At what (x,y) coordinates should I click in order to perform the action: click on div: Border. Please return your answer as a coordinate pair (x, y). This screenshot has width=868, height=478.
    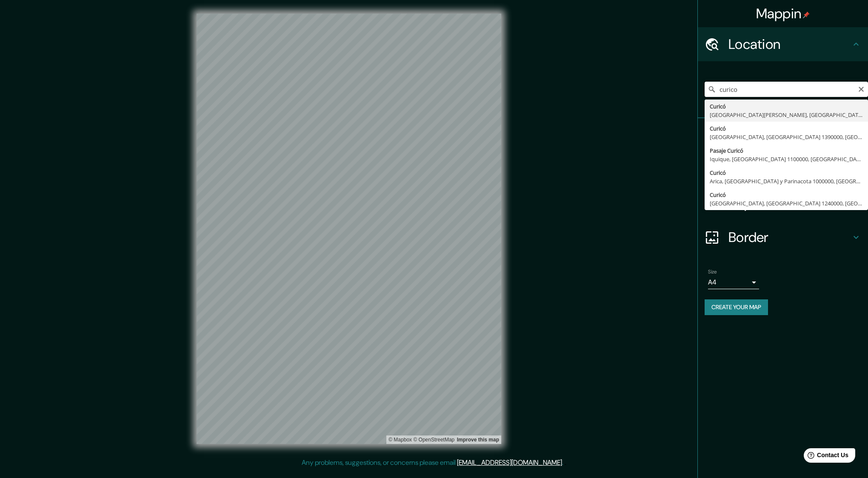
    Looking at the image, I should click on (783, 238).